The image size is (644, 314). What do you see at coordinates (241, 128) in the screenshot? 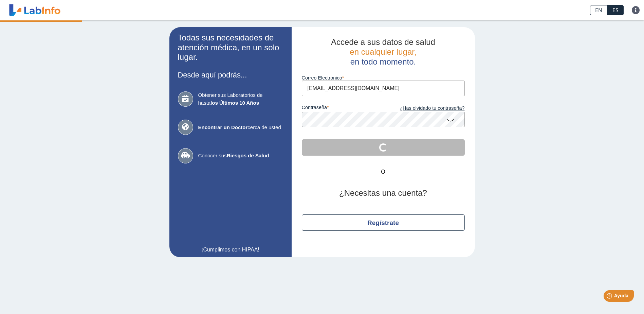
I see `span: cerca de usted` at bounding box center [241, 128].